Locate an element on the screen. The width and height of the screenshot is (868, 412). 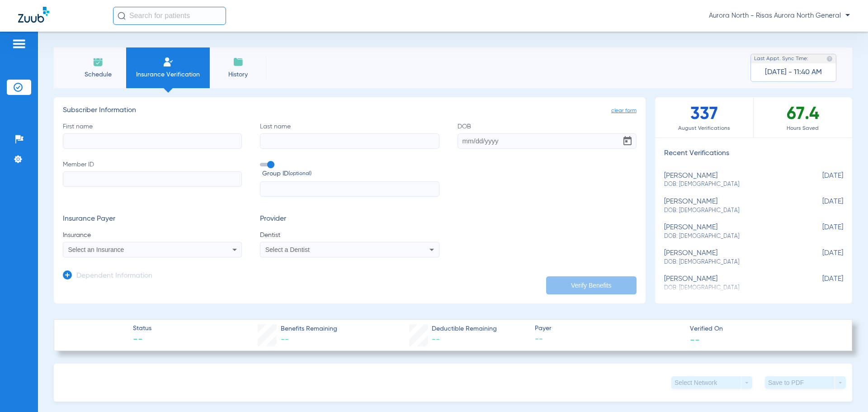
label: First name is located at coordinates (152, 135).